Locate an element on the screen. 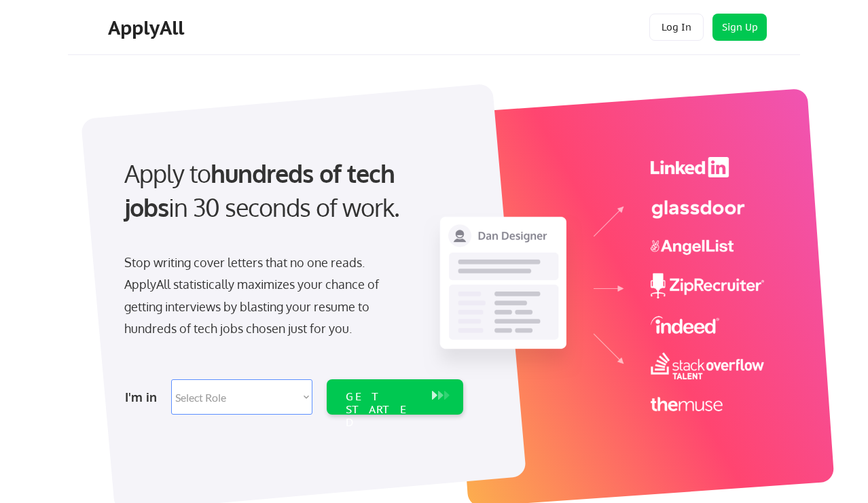 The image size is (868, 503). div: GET STARTED is located at coordinates (381, 410).